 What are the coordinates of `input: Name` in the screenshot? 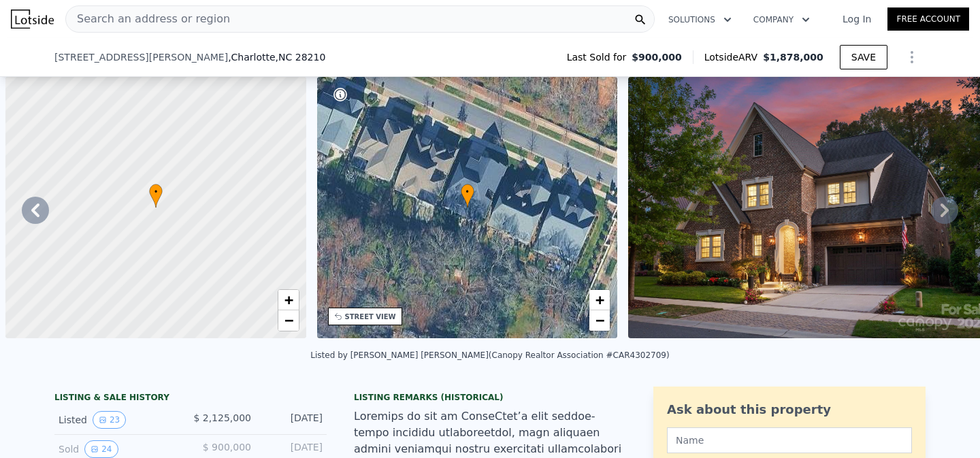 It's located at (790, 440).